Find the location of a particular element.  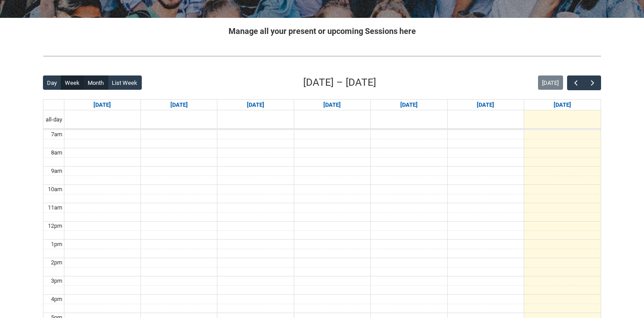

button: List Week is located at coordinates (125, 83).